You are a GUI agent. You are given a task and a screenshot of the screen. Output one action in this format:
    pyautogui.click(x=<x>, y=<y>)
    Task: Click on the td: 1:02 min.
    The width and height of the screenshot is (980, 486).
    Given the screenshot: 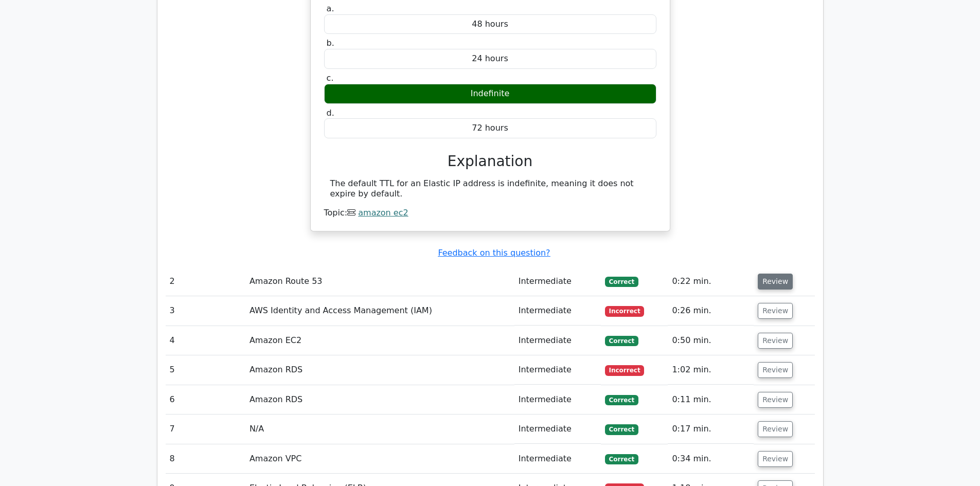 What is the action you would take?
    pyautogui.click(x=710, y=369)
    